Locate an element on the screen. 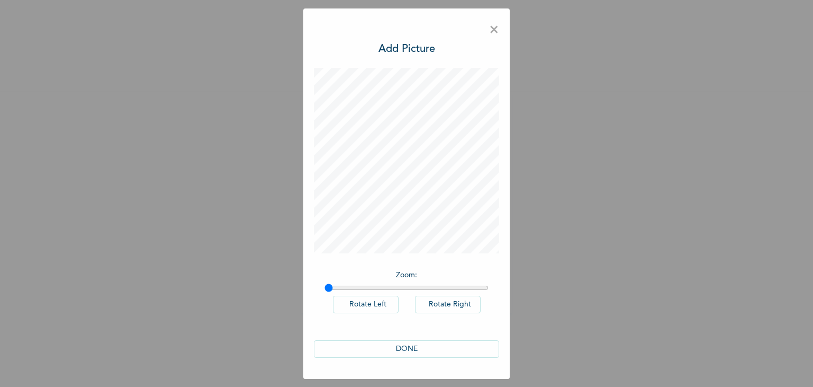 The width and height of the screenshot is (813, 387). button: Rotate Right is located at coordinates (448, 304).